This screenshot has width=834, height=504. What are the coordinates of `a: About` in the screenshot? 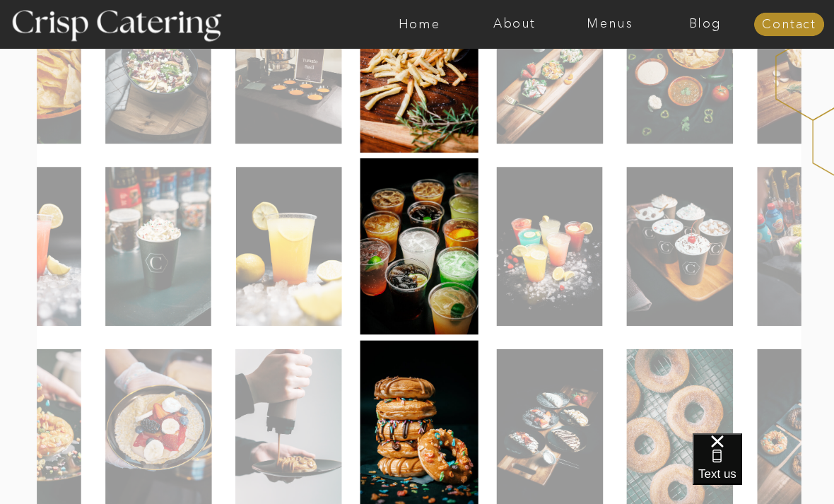 It's located at (514, 25).